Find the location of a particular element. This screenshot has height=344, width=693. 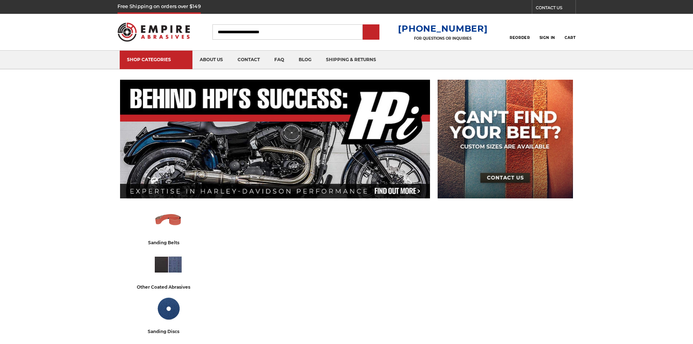

a: shipping & returns is located at coordinates (351, 60).